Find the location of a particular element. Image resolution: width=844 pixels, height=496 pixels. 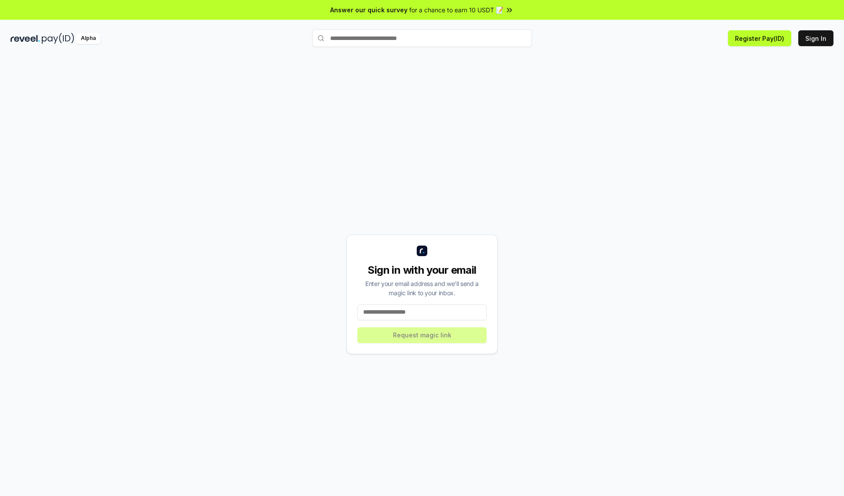

div: Enter your email address and we’ll send a magic link to your inbox. is located at coordinates (422, 288).